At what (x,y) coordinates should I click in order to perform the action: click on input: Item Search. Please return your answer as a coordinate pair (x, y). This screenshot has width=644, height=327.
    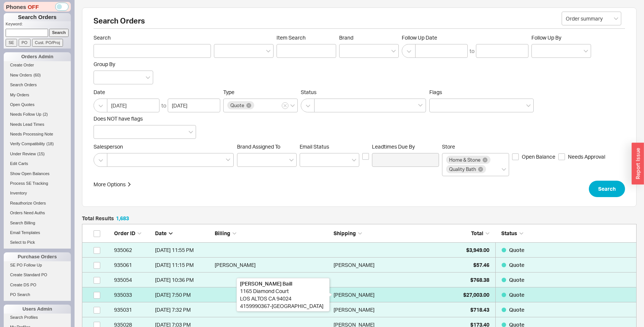
    Looking at the image, I should click on (306, 51).